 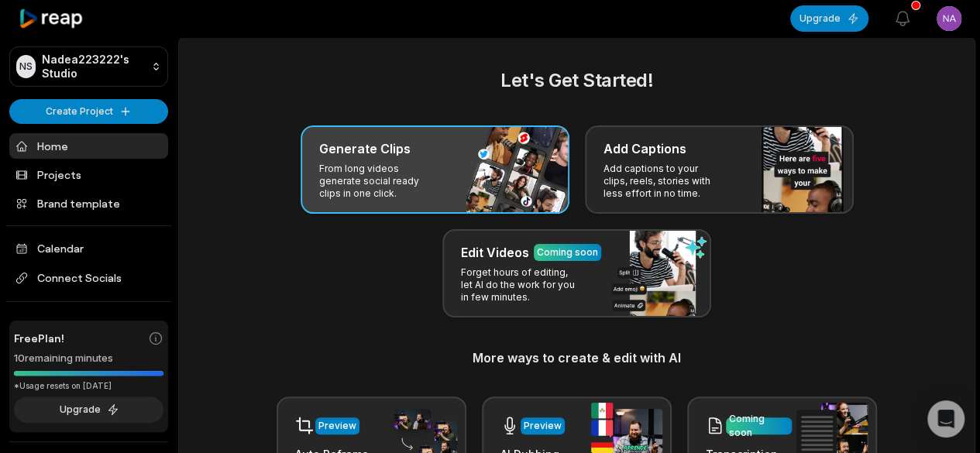 I want to click on h3: More ways to create & edit with AI, so click(x=577, y=358).